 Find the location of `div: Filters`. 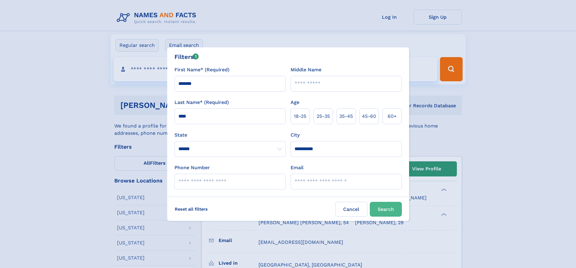

div: Filters is located at coordinates (186, 57).